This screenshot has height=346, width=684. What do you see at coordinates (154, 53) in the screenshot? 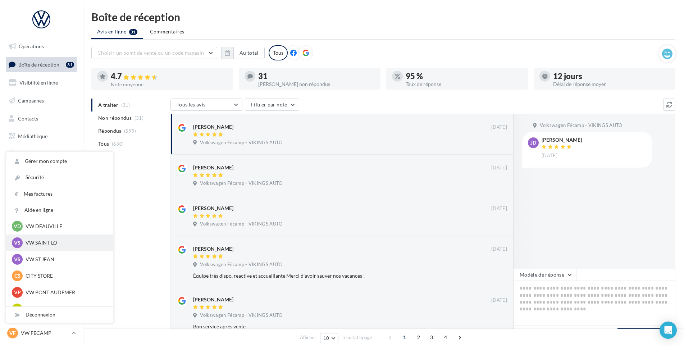
I see `button: Choisir un point de vente ou un code magasin` at bounding box center [154, 53].